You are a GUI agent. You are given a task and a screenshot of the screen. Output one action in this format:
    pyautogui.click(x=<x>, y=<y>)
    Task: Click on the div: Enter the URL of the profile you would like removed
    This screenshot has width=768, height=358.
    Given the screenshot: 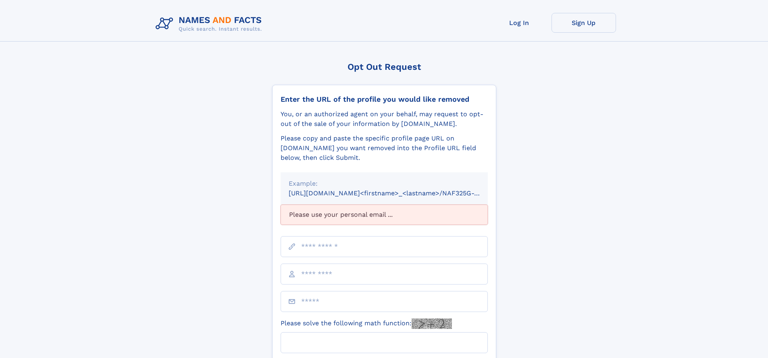 What is the action you would take?
    pyautogui.click(x=384, y=99)
    